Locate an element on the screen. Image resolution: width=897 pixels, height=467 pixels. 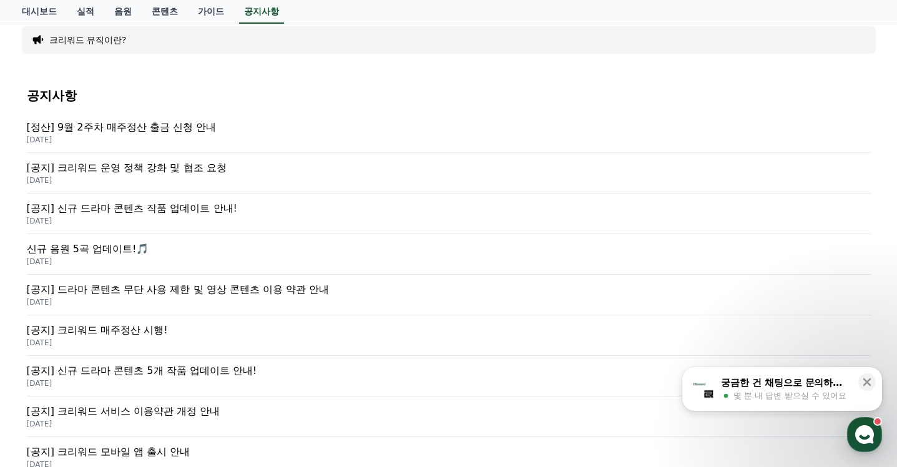
p: 신규 음원 5곡 업데이트!🎵 is located at coordinates (449, 249).